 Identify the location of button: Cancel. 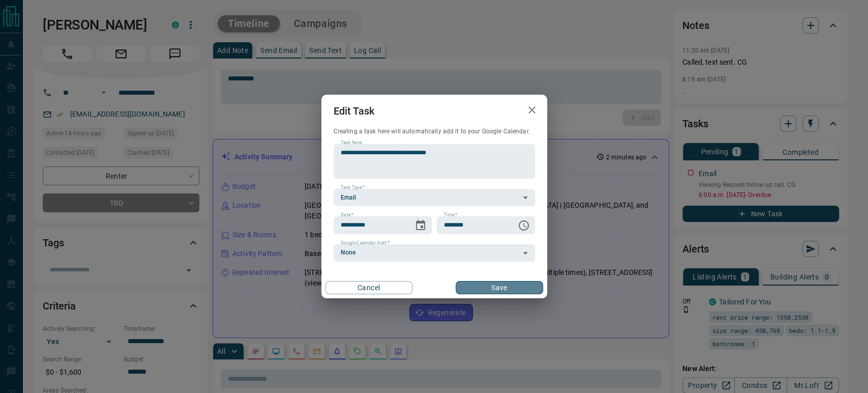
(368, 287).